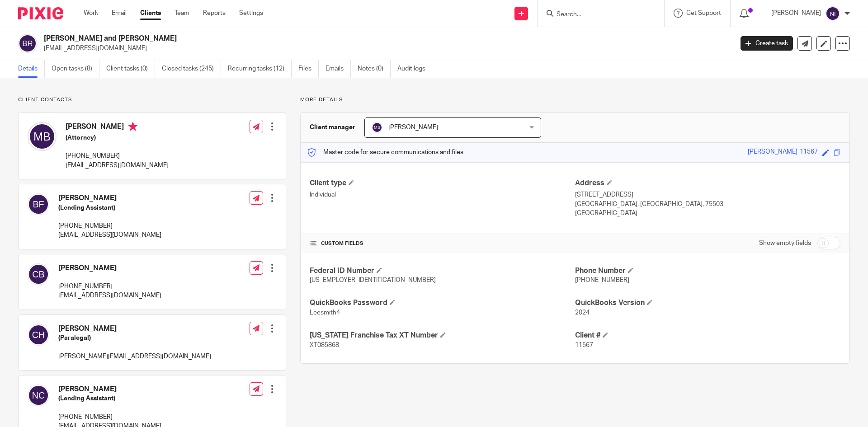 Image resolution: width=868 pixels, height=427 pixels. Describe the element at coordinates (708, 271) in the screenshot. I see `h4: Phone Number` at that location.